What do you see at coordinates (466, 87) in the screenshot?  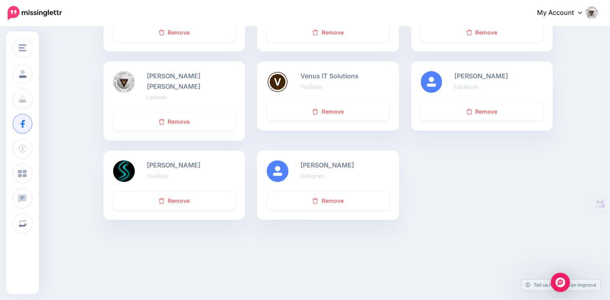 I see `small: Facebook` at bounding box center [466, 87].